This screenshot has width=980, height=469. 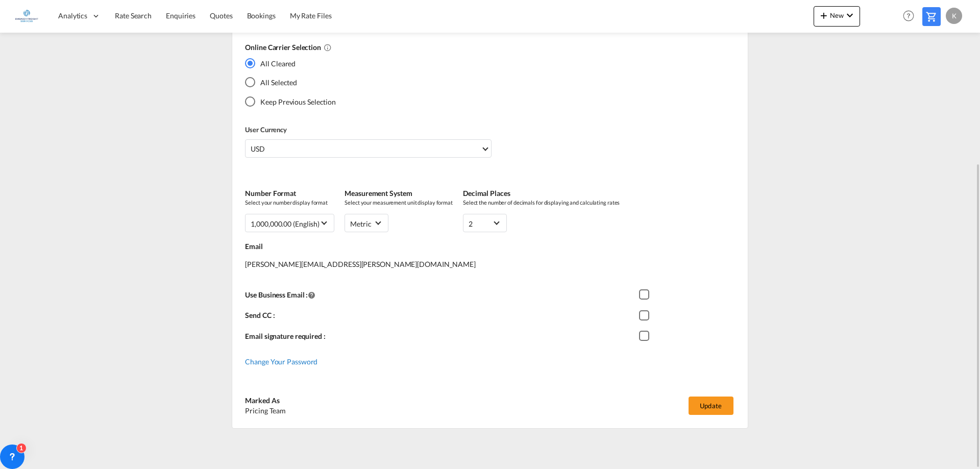 I want to click on button: Update, so click(x=711, y=406).